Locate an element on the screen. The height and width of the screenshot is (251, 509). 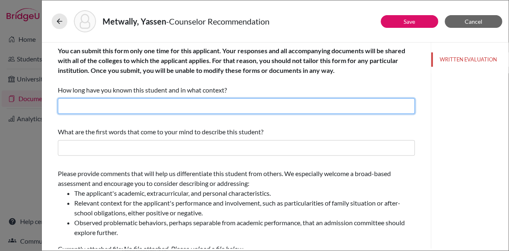
span: How long have you known this student and in what context? is located at coordinates (231, 70).